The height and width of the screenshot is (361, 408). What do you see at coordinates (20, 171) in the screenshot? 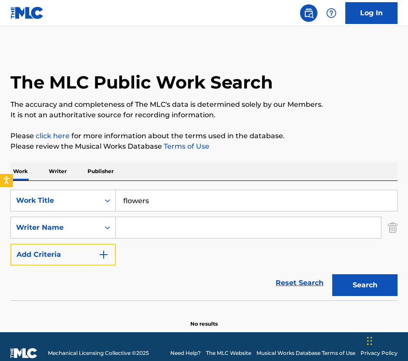
I see `p: Work` at bounding box center [20, 171].